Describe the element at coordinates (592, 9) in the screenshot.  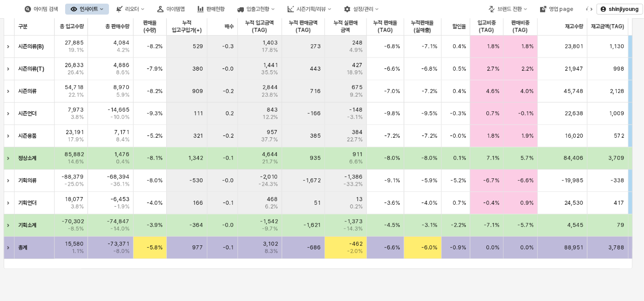
I see `div: 버그 제보 및 기능 개선 요청` at that location.